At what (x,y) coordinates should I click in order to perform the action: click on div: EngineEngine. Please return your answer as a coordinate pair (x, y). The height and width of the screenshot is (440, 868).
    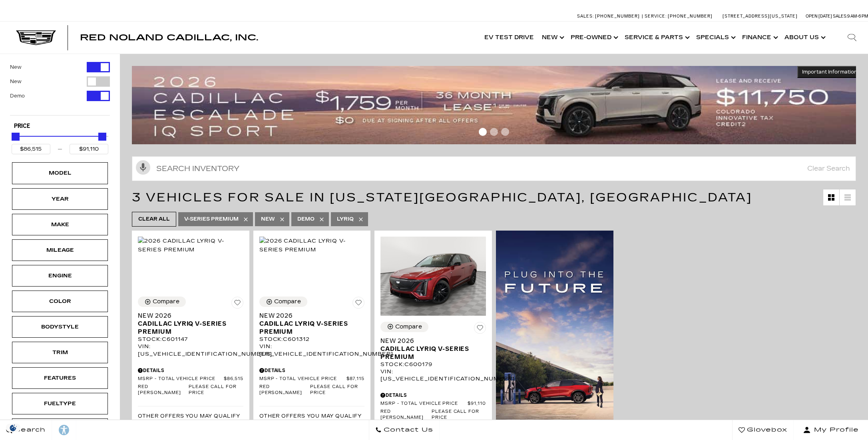
    Looking at the image, I should click on (60, 276).